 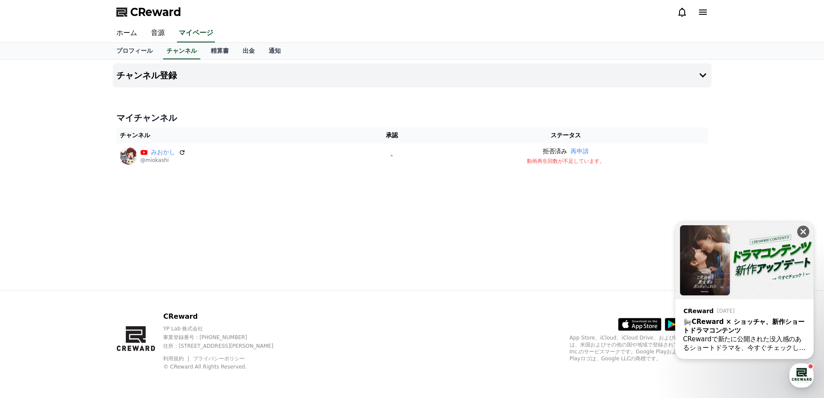 I want to click on p: 動画再生回数が不足しています。, so click(x=565, y=161).